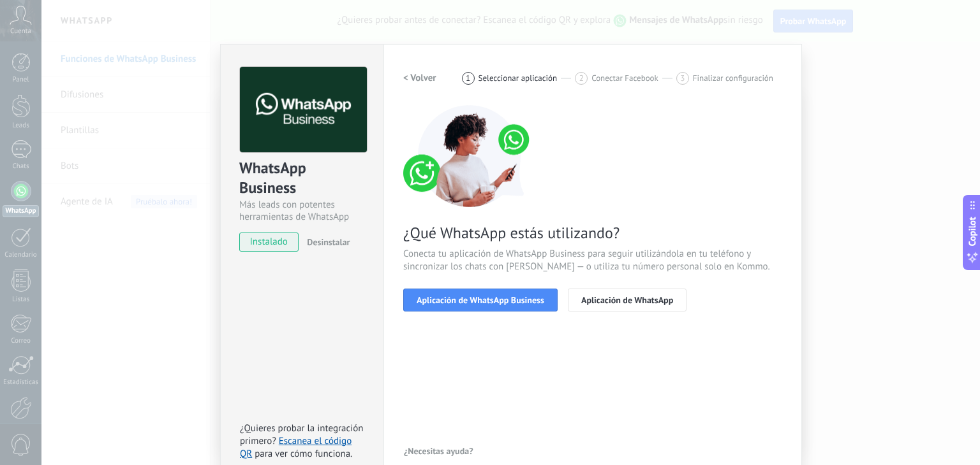  I want to click on span: Aplicación de WhatsApp, so click(627, 300).